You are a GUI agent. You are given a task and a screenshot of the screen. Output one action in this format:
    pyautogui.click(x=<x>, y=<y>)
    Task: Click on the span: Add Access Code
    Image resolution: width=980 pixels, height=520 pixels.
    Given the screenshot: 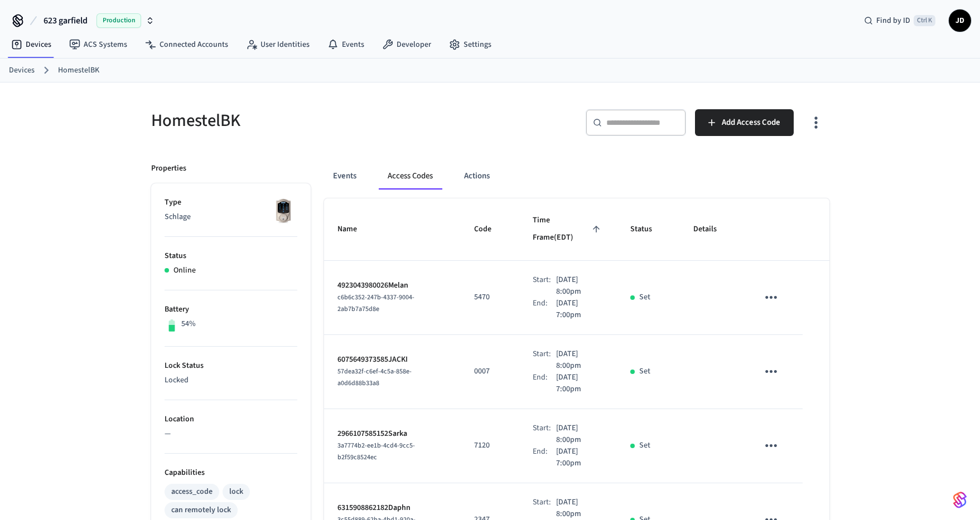 What is the action you would take?
    pyautogui.click(x=751, y=123)
    